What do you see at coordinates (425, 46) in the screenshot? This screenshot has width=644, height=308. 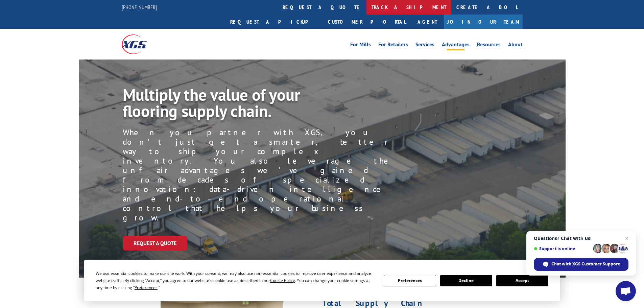 I see `a: Services` at bounding box center [425, 46].